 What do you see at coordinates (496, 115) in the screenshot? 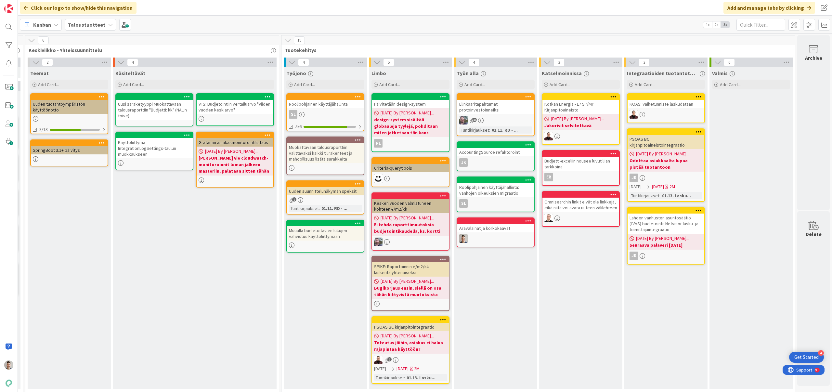
I see `a: Elinkaaritapahtumat protoinvestoinneiksiTKTuntikirjaukset:01.11. RD - ...` at bounding box center [496, 115].